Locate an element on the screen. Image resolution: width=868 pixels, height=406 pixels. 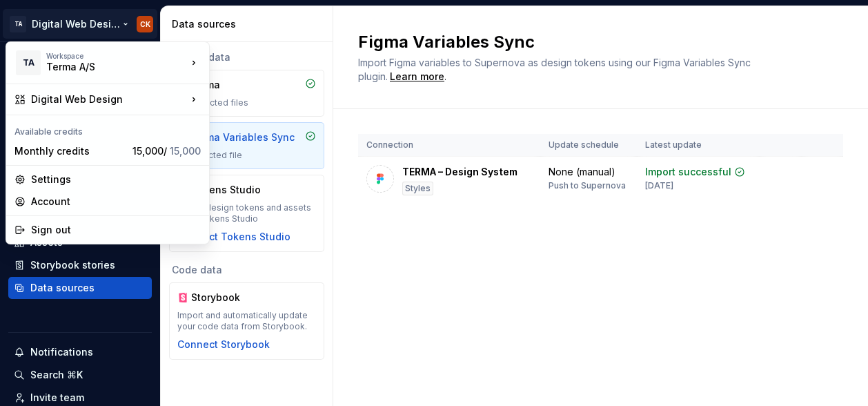
div: Account is located at coordinates (116, 201).